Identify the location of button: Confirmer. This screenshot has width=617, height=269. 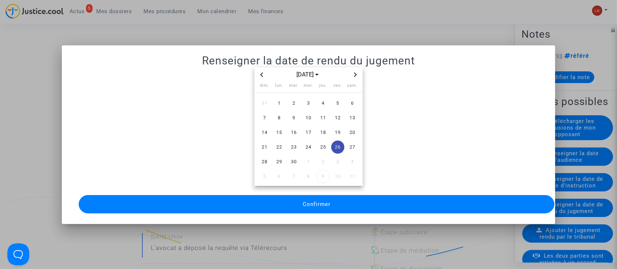
(316, 204).